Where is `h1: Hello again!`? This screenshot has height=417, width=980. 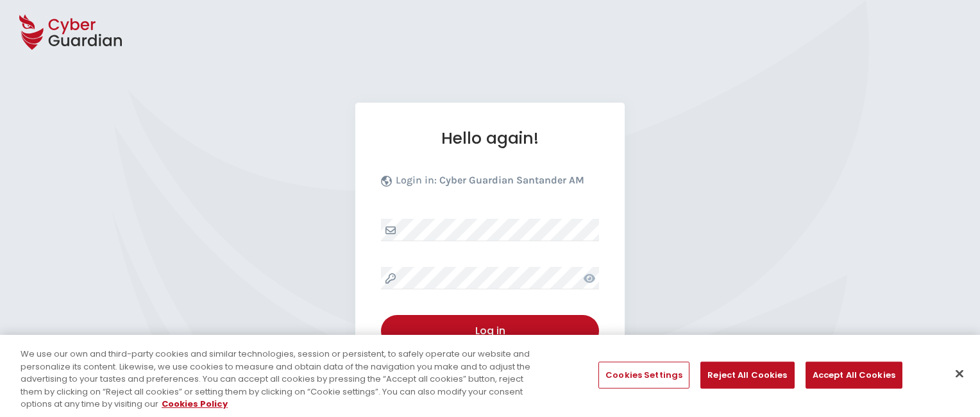 h1: Hello again! is located at coordinates (490, 138).